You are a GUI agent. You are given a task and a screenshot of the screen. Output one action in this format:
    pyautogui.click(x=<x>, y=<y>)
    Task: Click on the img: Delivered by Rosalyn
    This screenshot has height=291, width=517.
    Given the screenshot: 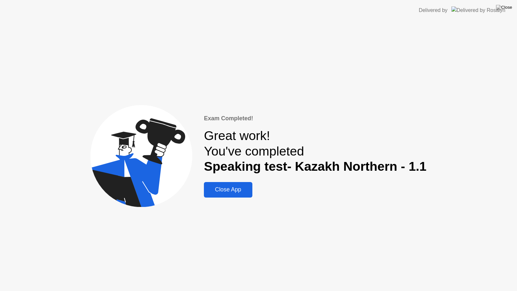 What is the action you would take?
    pyautogui.click(x=478, y=10)
    